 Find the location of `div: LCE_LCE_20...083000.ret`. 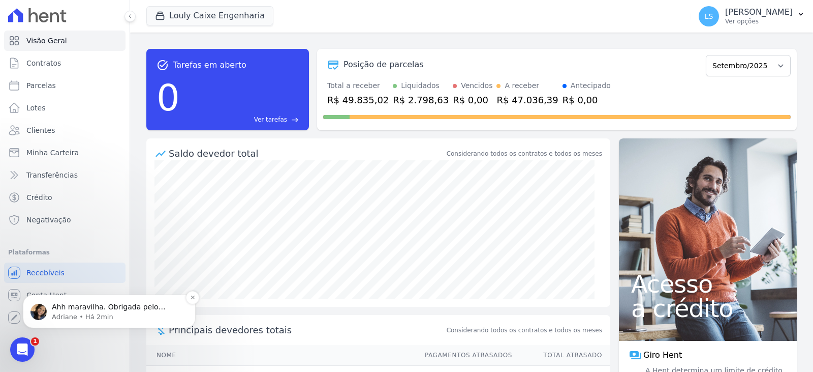

div: LCE_LCE_20...083000.ret is located at coordinates (71, 128).